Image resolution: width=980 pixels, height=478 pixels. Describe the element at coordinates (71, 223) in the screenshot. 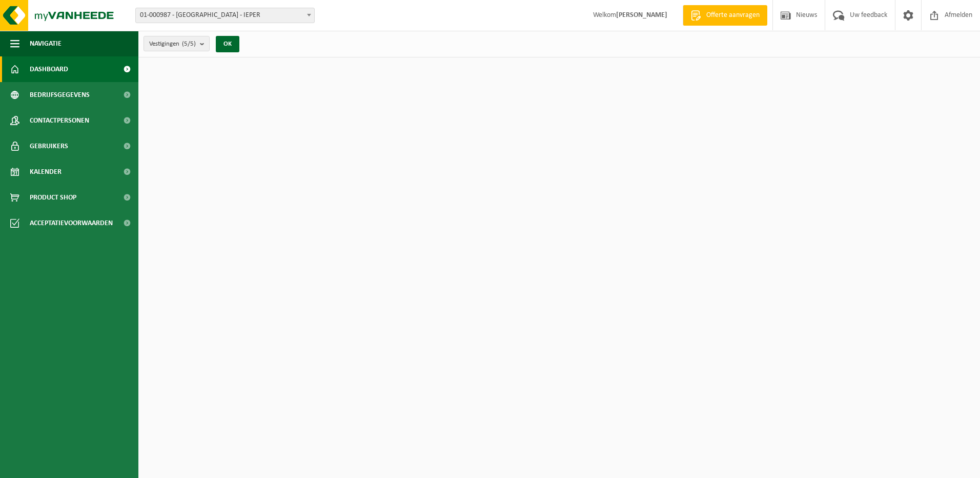

I see `span: Acceptatievoorwaarden` at that location.